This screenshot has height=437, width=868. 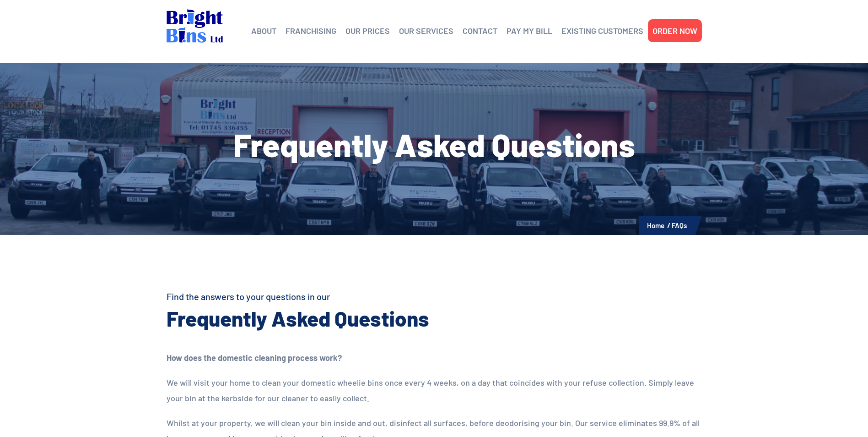 What do you see at coordinates (338, 319) in the screenshot?
I see `h2: Frequently Asked Questions` at bounding box center [338, 319].